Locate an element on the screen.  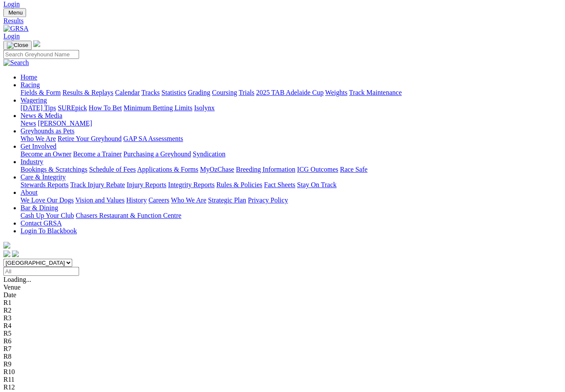
a: Retire Your Greyhound is located at coordinates (90, 138).